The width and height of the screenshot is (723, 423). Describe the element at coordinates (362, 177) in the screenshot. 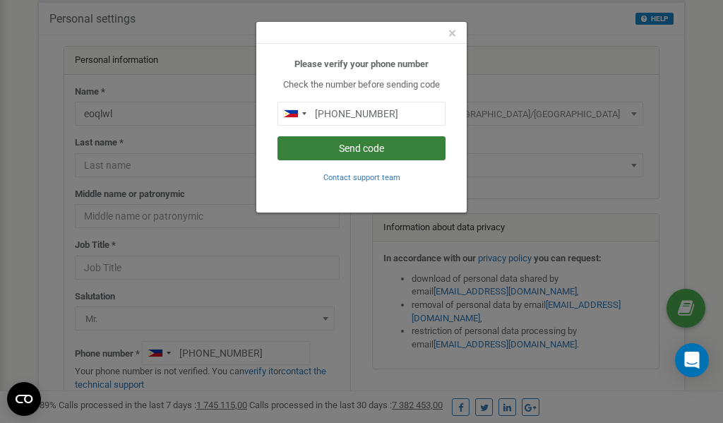

I see `a: Contact support team` at that location.